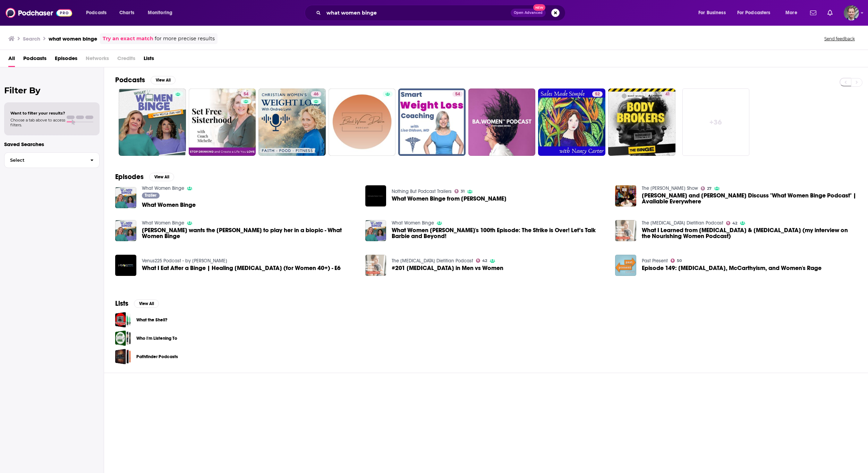  What do you see at coordinates (528, 13) in the screenshot?
I see `button: Open AdvancedNew` at bounding box center [528, 13].